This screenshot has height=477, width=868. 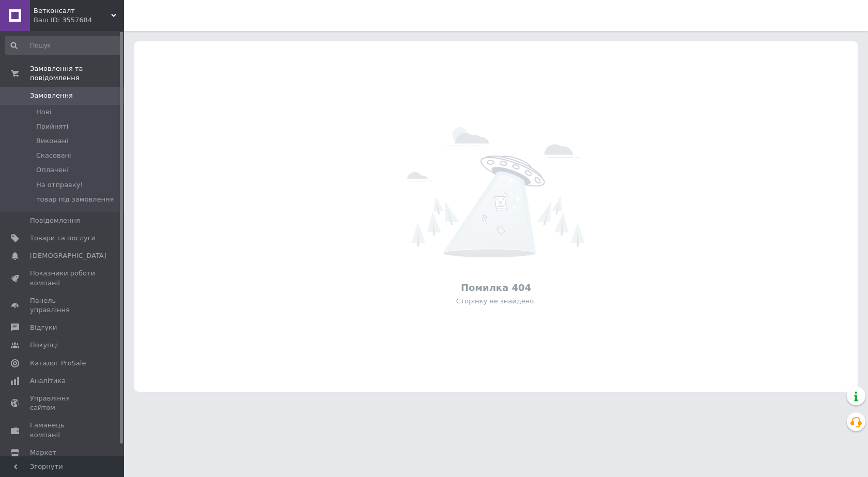 What do you see at coordinates (75, 200) in the screenshot?
I see `span: товар під замовлення` at bounding box center [75, 200].